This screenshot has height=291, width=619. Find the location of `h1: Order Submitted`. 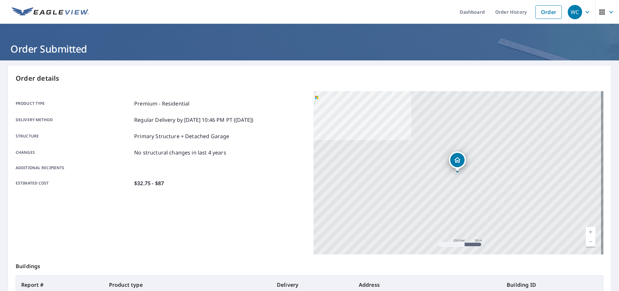

h1: Order Submitted is located at coordinates (309, 49).